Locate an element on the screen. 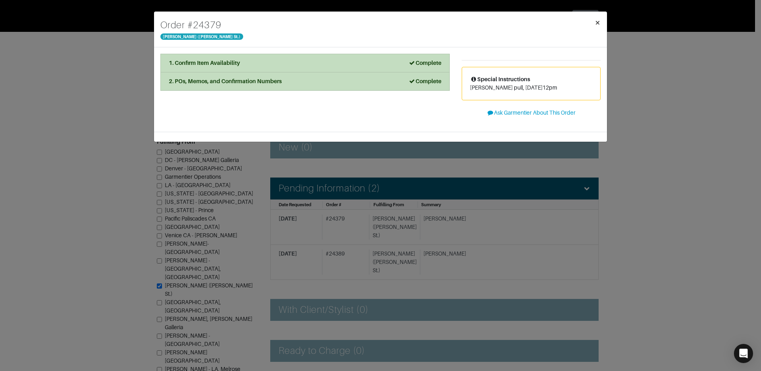 The width and height of the screenshot is (761, 371). button: Ask Garmentier About This Order is located at coordinates (531, 113).